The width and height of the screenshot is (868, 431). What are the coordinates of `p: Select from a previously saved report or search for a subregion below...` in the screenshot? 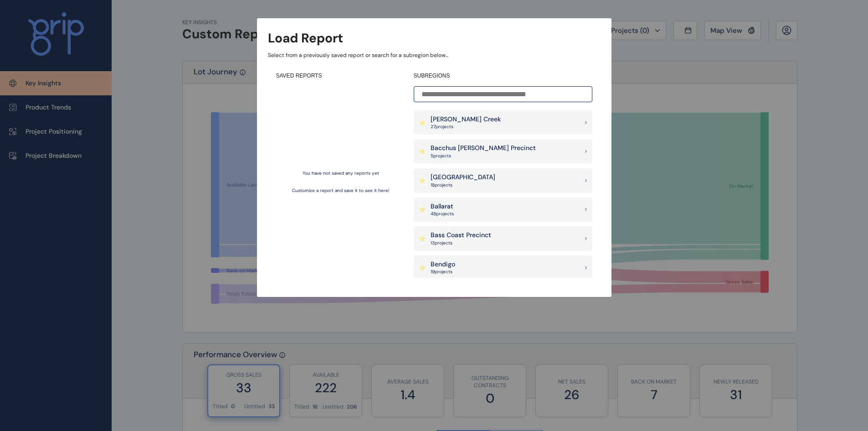 It's located at (434, 55).